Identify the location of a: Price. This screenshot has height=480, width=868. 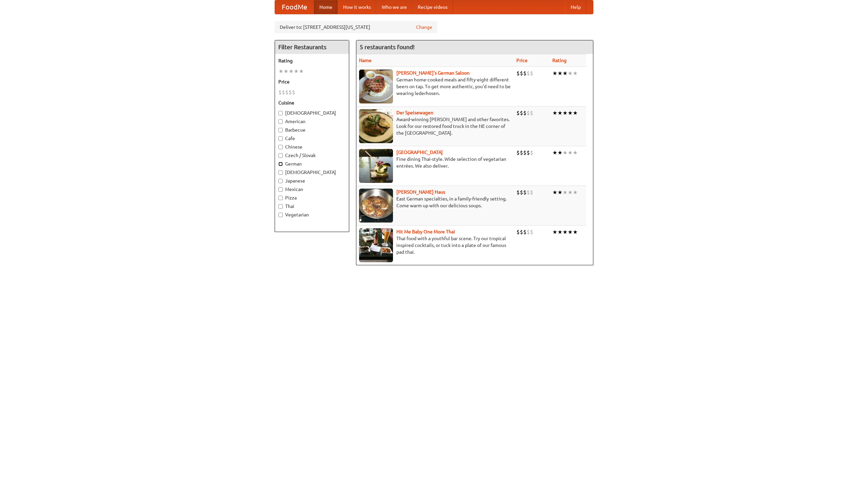
(522, 60).